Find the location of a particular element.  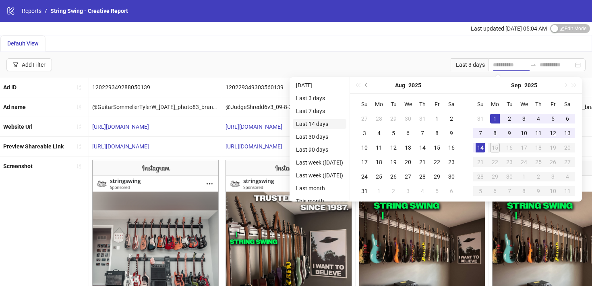

div: 23 is located at coordinates (510, 162).